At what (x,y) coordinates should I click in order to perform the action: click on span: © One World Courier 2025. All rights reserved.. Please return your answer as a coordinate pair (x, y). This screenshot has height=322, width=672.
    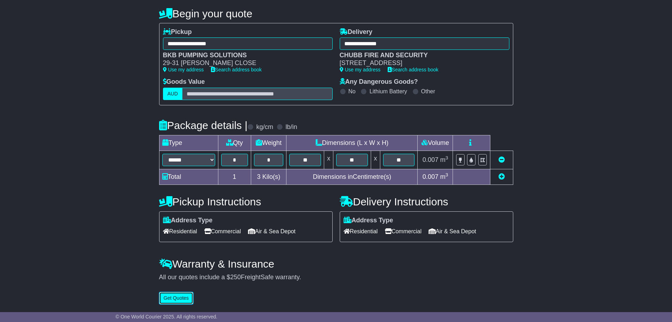
    Looking at the image, I should click on (167, 316).